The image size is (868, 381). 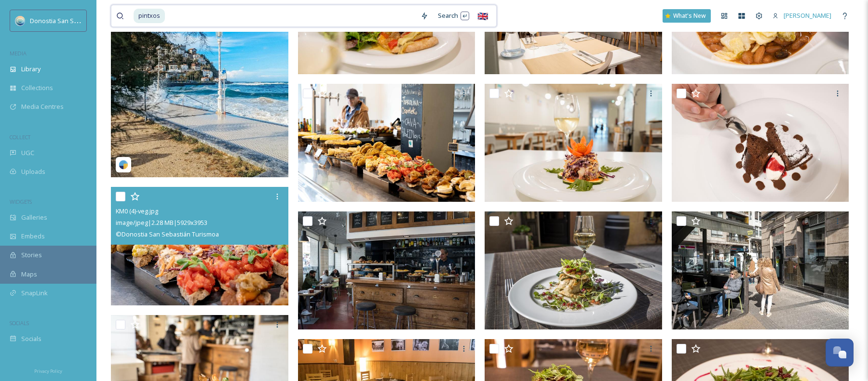 What do you see at coordinates (31, 255) in the screenshot?
I see `span: Stories` at bounding box center [31, 255].